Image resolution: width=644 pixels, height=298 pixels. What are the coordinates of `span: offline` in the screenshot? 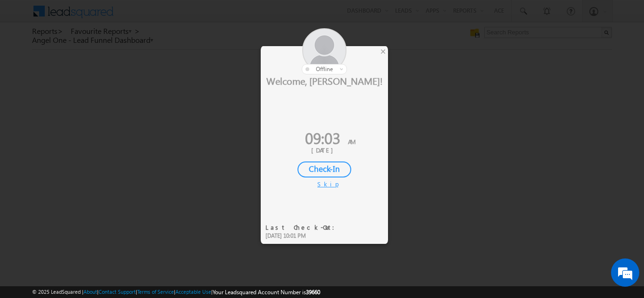 It's located at (325, 69).